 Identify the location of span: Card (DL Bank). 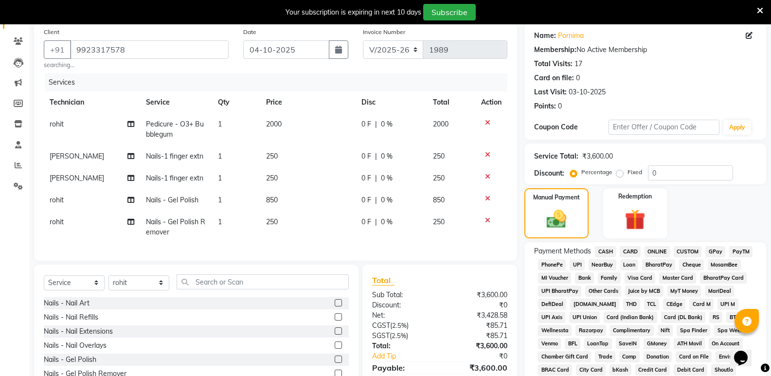
(683, 317).